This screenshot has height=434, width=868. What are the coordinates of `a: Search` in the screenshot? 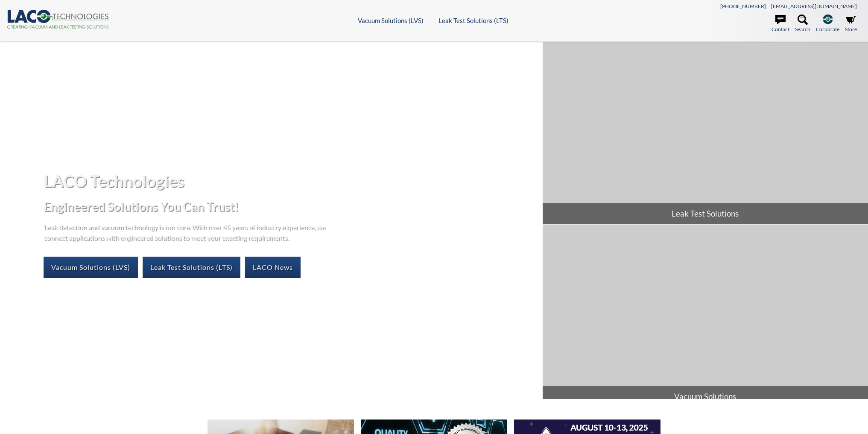 It's located at (802, 24).